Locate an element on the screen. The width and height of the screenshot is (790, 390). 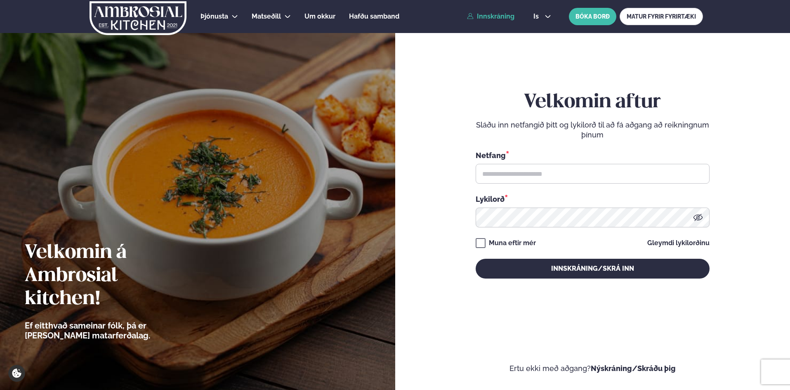
a: Matseðill is located at coordinates (266, 17).